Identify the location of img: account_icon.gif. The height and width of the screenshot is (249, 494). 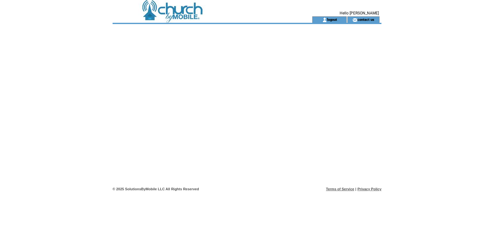
(324, 20).